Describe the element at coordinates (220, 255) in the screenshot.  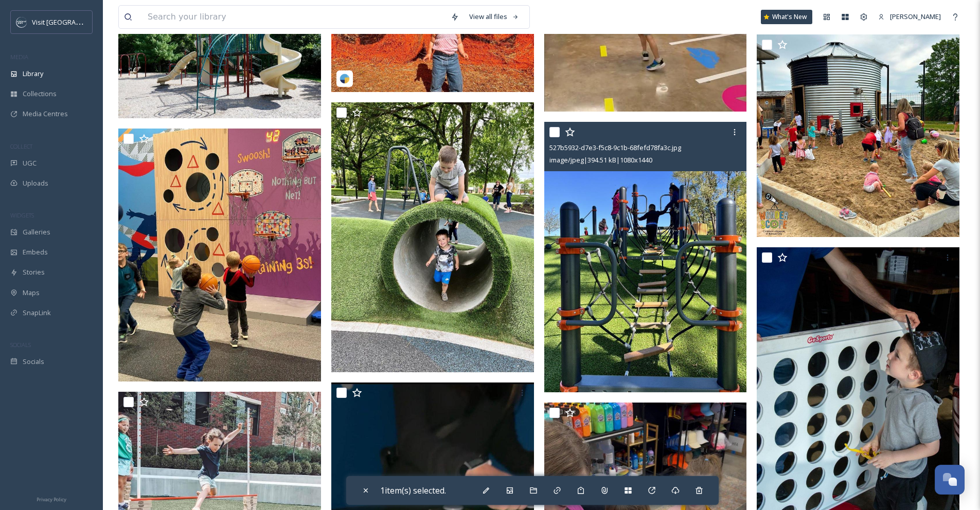
I see `img: 603af3dd-a0f1-8261-881a-9bdb84872e9f.jpg` at that location.